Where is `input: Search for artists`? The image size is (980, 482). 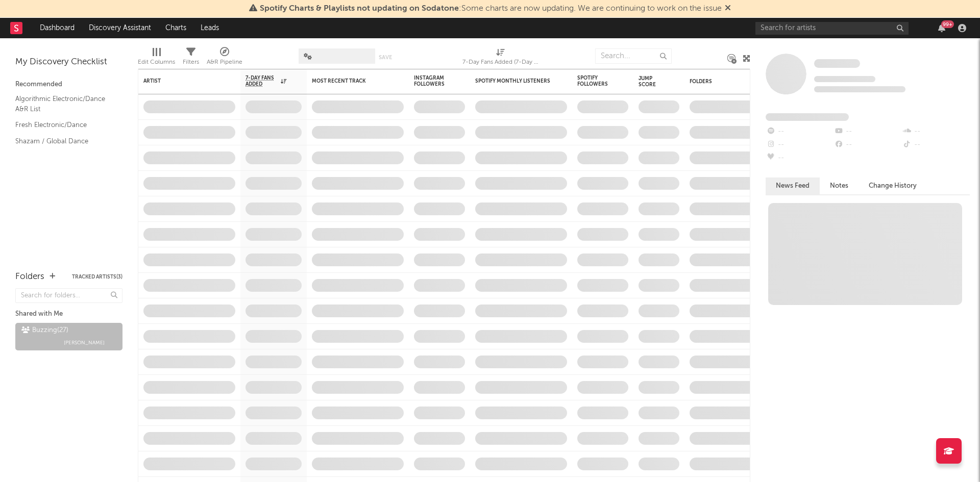
input: Search for artists is located at coordinates (832, 28).